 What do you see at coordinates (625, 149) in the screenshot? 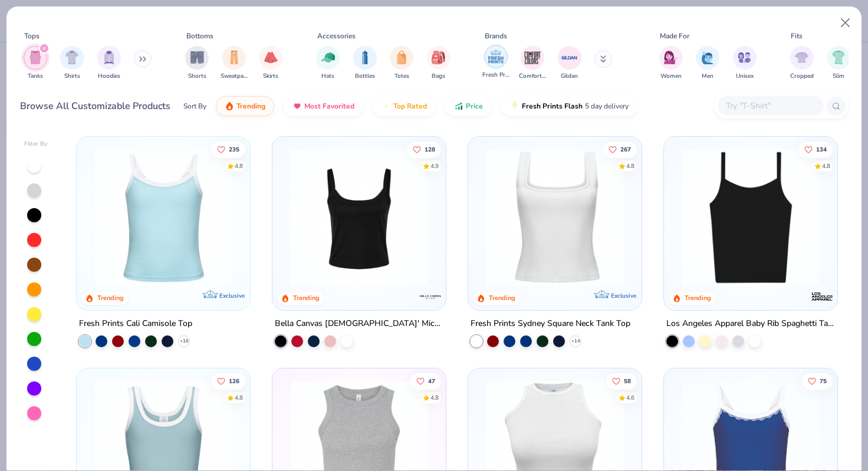
I see `span: 267` at bounding box center [625, 149].